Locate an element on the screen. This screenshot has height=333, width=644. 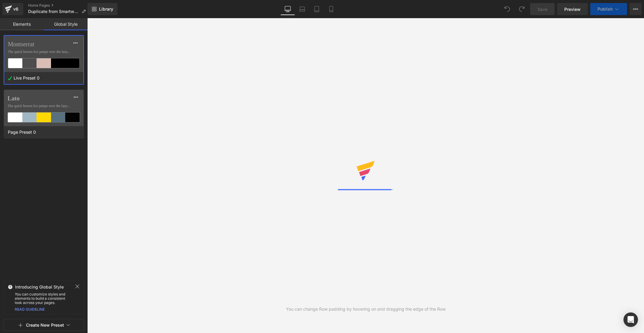
button: Redo is located at coordinates (522, 9).